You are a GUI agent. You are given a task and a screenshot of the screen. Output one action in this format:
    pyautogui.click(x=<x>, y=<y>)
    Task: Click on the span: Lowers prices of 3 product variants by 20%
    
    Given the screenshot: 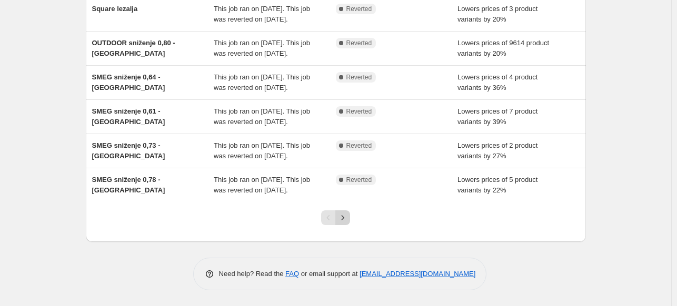 What is the action you would take?
    pyautogui.click(x=498, y=14)
    